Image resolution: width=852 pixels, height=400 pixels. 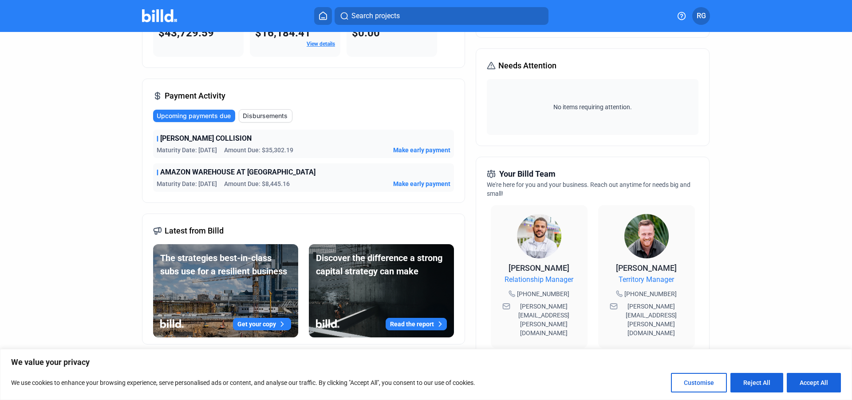 I want to click on button: Reject All, so click(x=757, y=383).